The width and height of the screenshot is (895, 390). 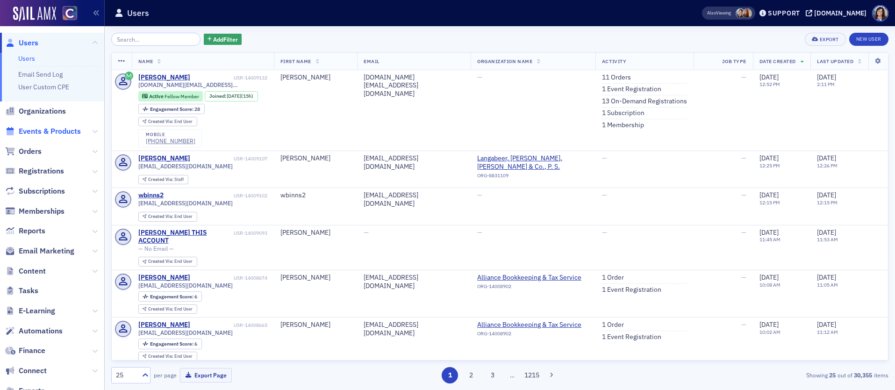 What do you see at coordinates (29, 291) in the screenshot?
I see `span: Tasks` at bounding box center [29, 291].